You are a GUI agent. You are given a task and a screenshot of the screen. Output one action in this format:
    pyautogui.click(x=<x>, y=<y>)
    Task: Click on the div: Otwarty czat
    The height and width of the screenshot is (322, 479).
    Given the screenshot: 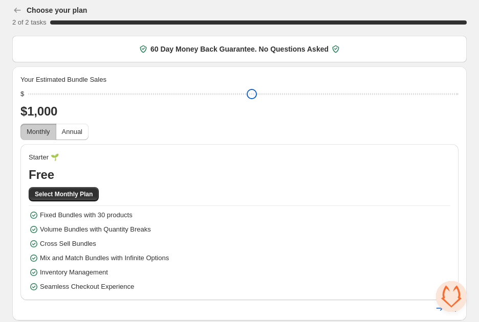 What is the action you would take?
    pyautogui.click(x=451, y=297)
    